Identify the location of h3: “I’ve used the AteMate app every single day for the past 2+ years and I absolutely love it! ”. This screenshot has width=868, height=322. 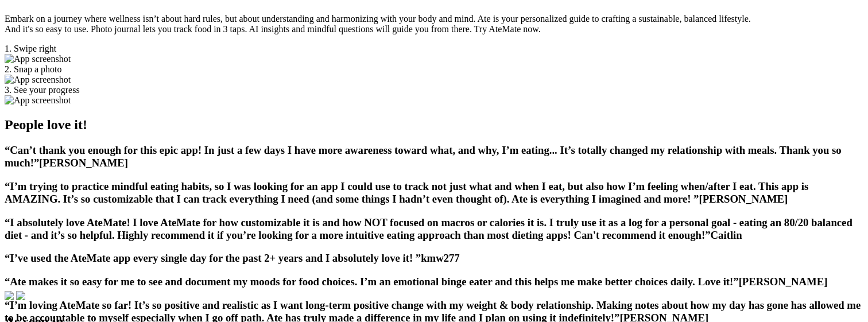
(434, 259).